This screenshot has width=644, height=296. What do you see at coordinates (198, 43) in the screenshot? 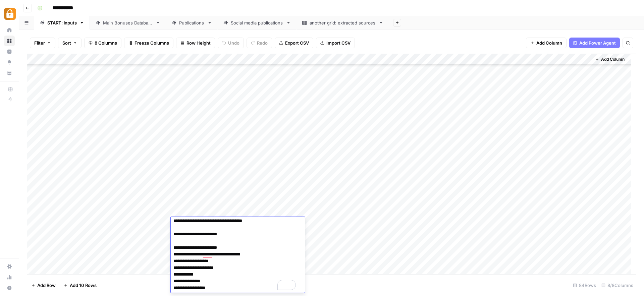
I see `span: Row Height` at bounding box center [198, 43].